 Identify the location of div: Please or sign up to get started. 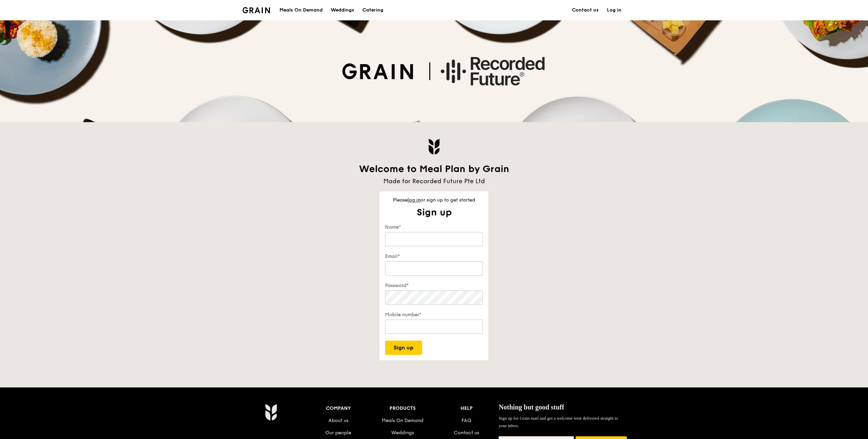
(434, 200).